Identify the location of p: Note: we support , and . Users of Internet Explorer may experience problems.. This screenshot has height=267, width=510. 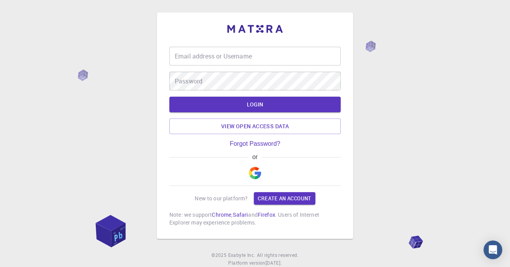
(255, 219).